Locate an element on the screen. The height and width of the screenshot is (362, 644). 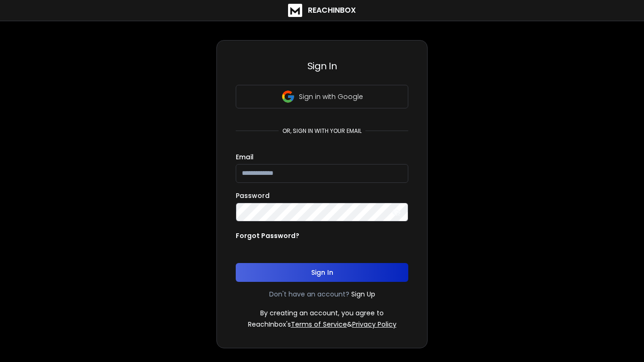
p: By creating an account, you agree to is located at coordinates (322, 312).